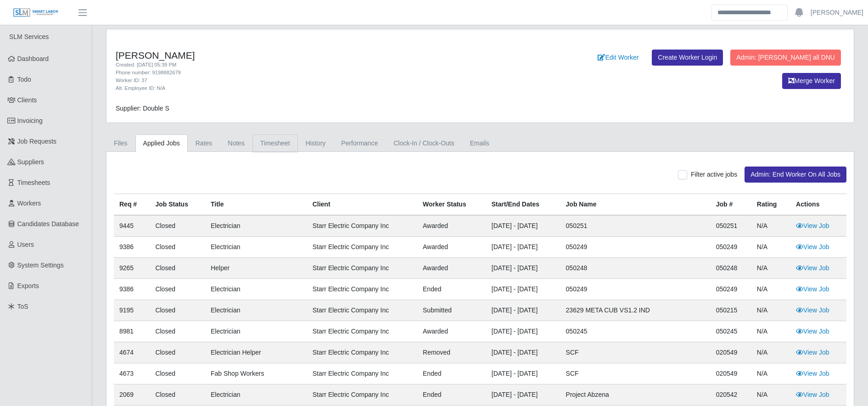  What do you see at coordinates (731, 226) in the screenshot?
I see `td: 050251` at bounding box center [731, 226].